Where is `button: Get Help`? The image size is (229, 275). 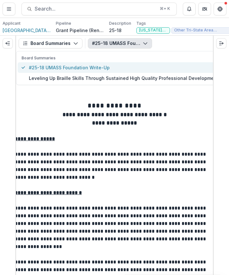 button: Get Help is located at coordinates (220, 9).